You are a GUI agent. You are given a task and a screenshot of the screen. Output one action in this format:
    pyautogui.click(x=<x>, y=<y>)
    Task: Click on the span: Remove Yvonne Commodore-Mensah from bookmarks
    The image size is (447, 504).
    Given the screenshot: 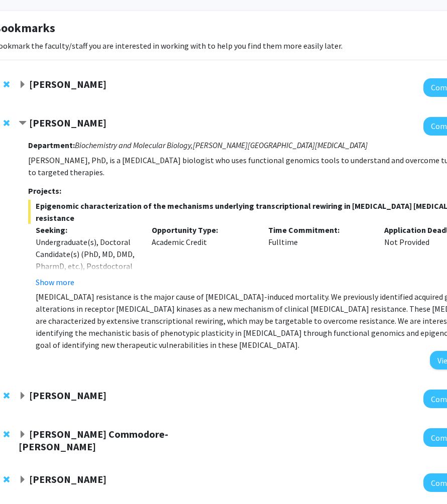 What is the action you would take?
    pyautogui.click(x=7, y=435)
    